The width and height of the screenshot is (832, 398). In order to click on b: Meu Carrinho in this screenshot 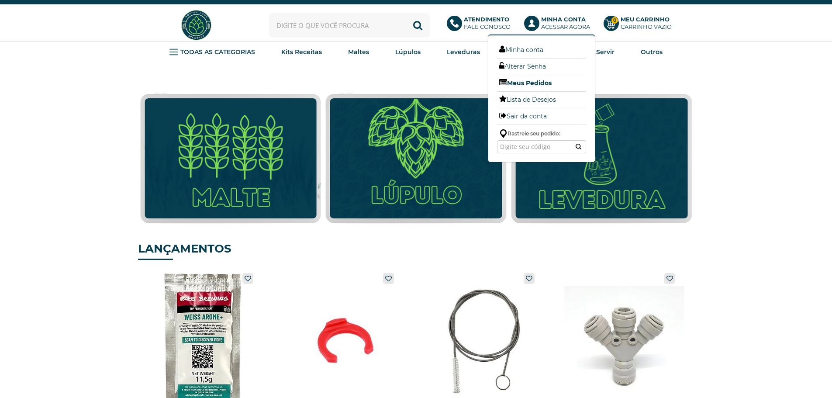, I will do `click(645, 19)`.